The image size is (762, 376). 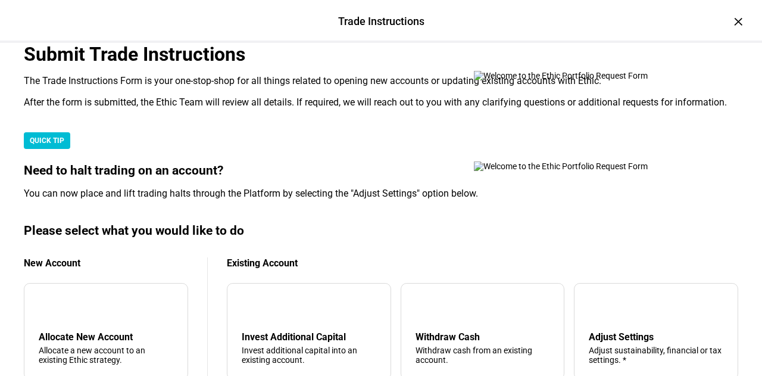 I want to click on div: The Trade Instructions Form is your one-stop-shop for all things related to opening new accounts ..., so click(x=381, y=81).